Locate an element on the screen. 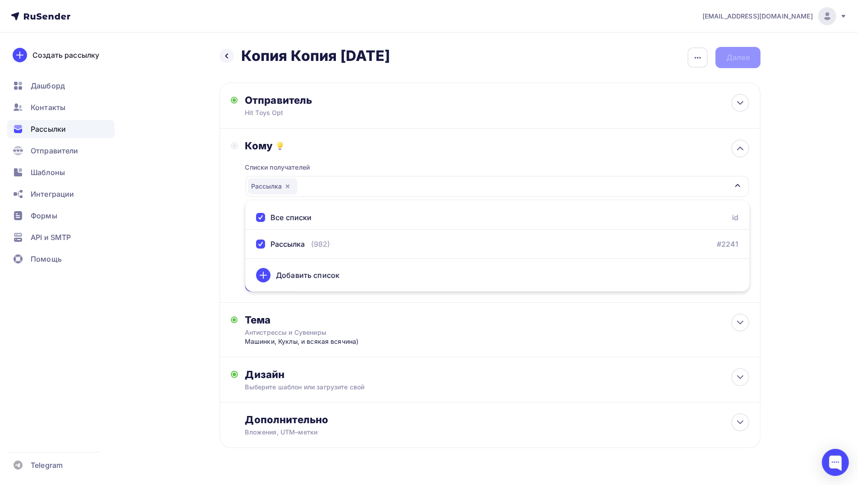  a: Шаблоны is located at coordinates (61, 172).